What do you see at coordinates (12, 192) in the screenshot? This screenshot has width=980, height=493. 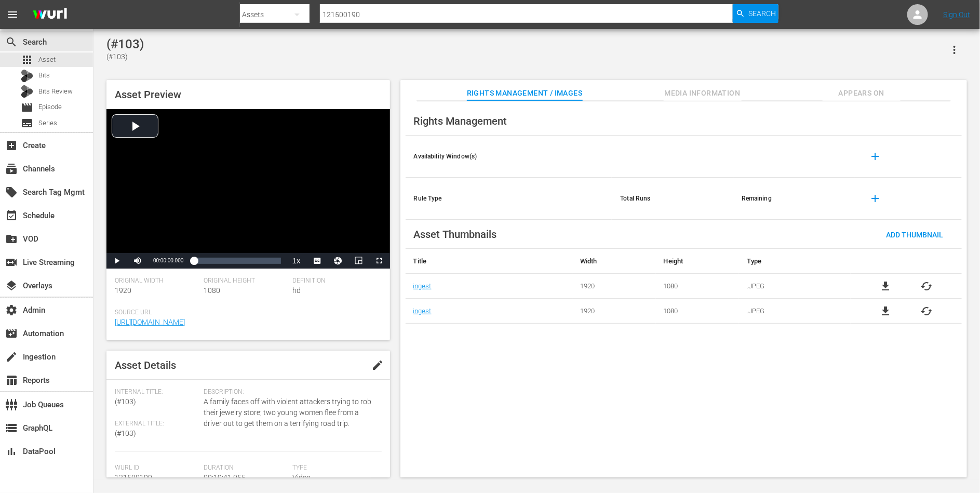 I see `span: Search Tag Mgmt` at bounding box center [12, 192].